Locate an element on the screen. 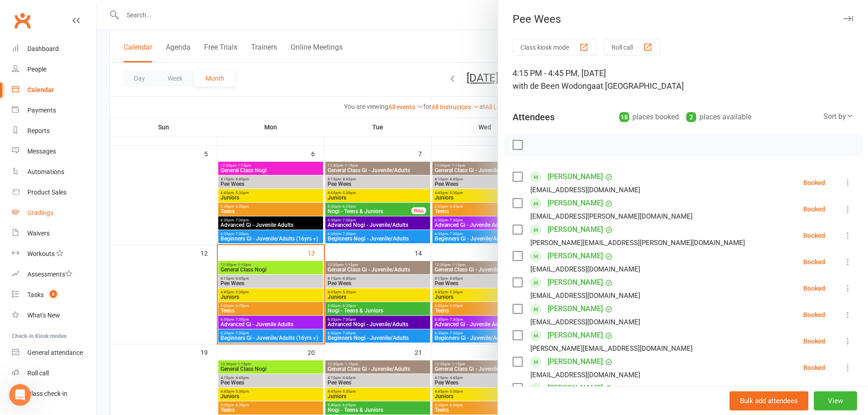  button: Start recording is located at coordinates (61, 302).